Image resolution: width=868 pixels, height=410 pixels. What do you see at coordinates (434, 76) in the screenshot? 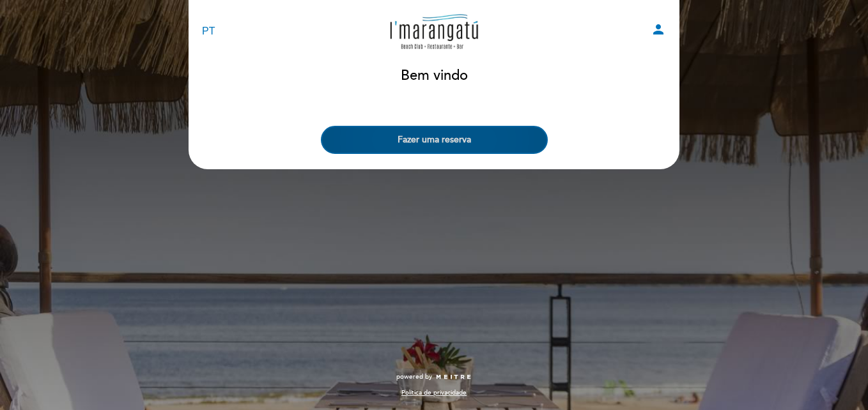
I see `h1: Bem vindo` at bounding box center [434, 76].